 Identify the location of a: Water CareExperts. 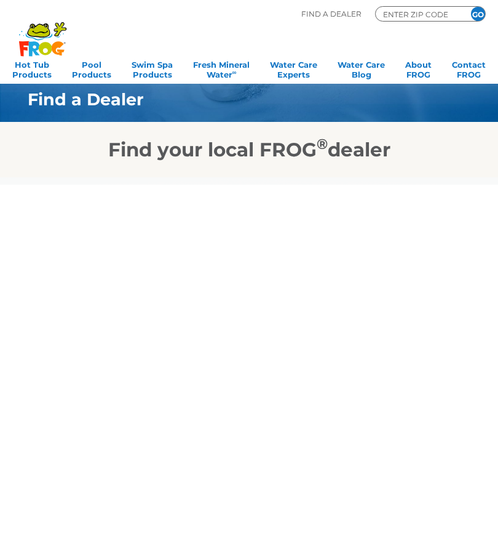
(294, 68).